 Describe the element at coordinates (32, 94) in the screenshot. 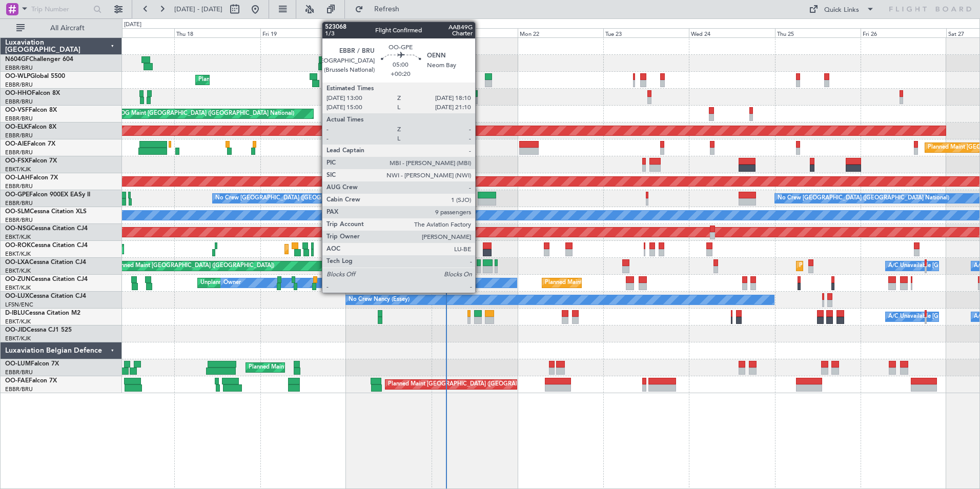

I see `a: OO-HHOFalcon 8X` at that location.